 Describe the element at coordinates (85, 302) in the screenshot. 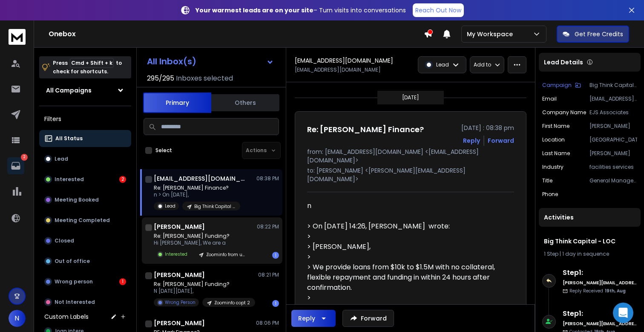

I see `button: Not Interested` at that location.